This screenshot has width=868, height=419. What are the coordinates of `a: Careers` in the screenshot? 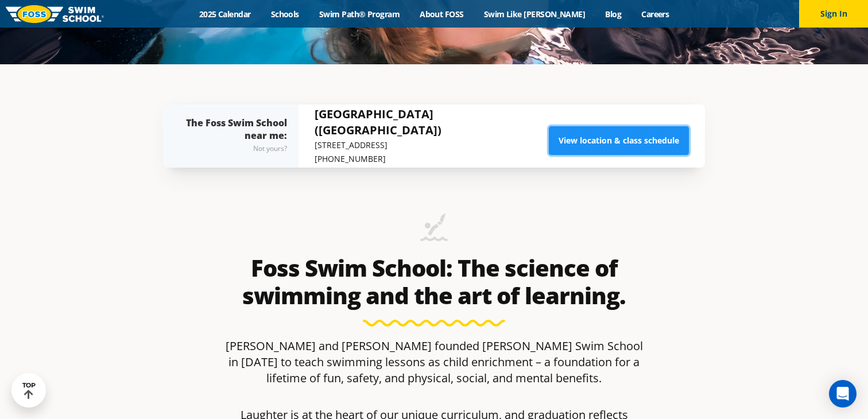 It's located at (655, 14).